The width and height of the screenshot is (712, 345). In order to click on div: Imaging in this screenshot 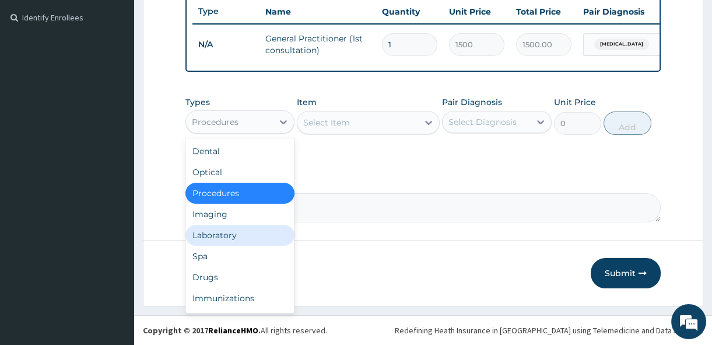, I will do `click(240, 214)`.